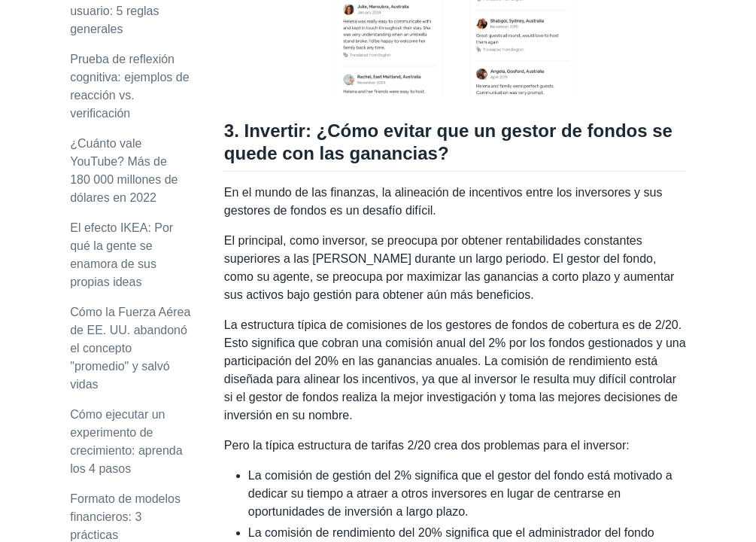 This screenshot has width=756, height=542. I want to click on font: ¿Cuánto vale YouTube? Más de 180 000 millones de dólares en 2022, so click(123, 170).